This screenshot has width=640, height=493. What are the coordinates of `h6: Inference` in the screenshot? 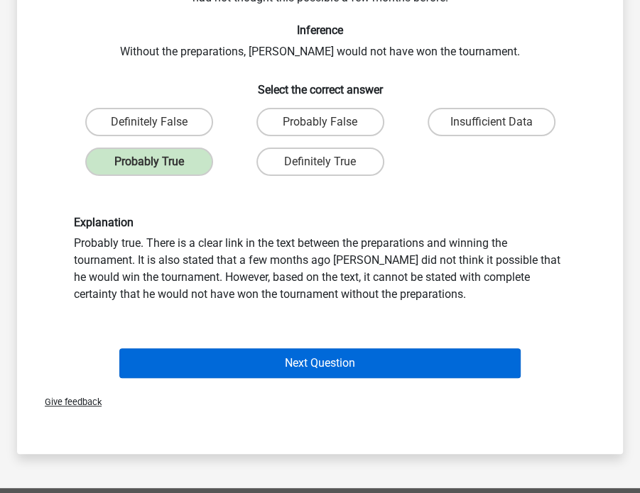 It's located at (319, 30).